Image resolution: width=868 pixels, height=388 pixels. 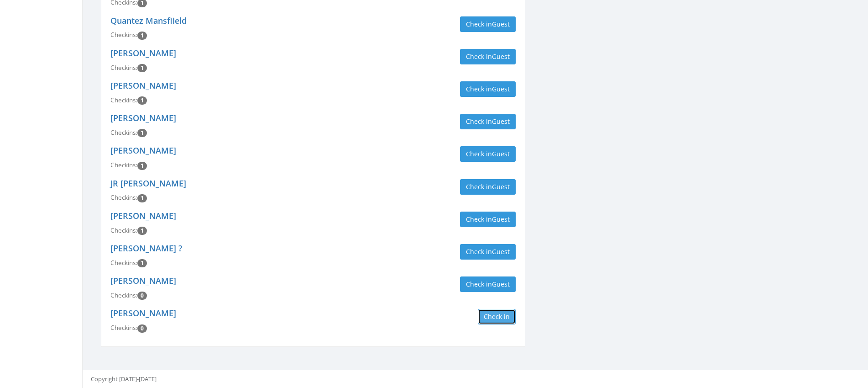 What do you see at coordinates (148, 20) in the screenshot?
I see `a: Quantez Mansfiield` at bounding box center [148, 20].